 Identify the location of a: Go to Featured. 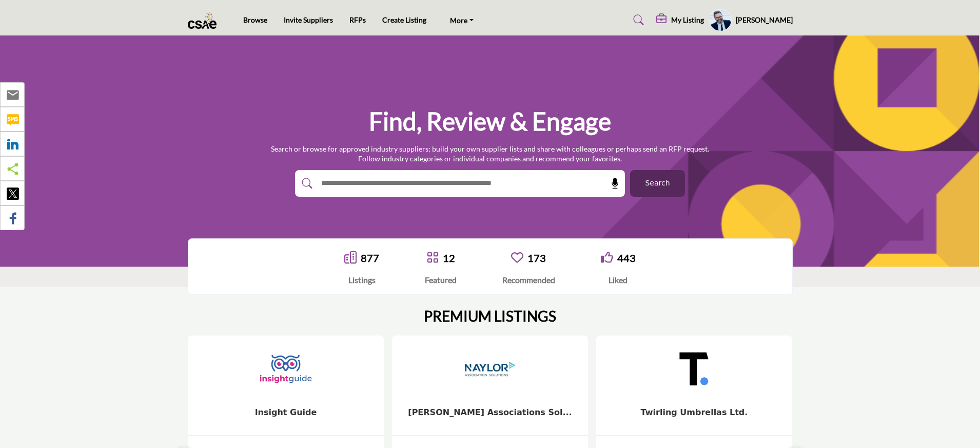
(432, 258).